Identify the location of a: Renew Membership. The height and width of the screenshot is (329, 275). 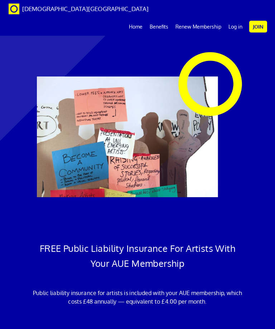
(198, 27).